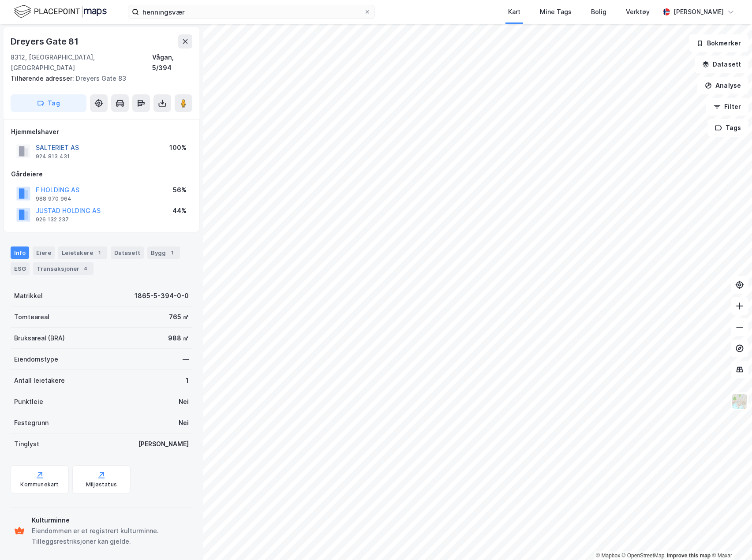 This screenshot has width=752, height=560. Describe the element at coordinates (515, 12) in the screenshot. I see `div: Kart` at that location.